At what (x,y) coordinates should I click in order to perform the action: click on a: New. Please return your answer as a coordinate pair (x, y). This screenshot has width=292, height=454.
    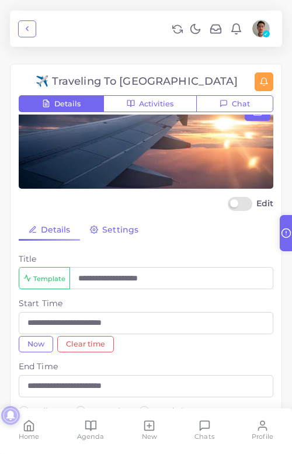
    Looking at the image, I should click on (150, 430).